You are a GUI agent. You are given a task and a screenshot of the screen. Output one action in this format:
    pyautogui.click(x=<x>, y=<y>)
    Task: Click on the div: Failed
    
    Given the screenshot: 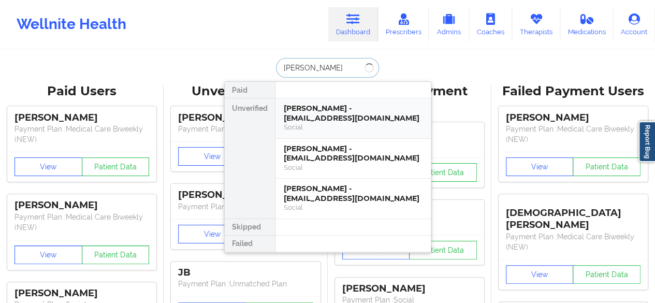 What is the action you would take?
    pyautogui.click(x=250, y=244)
    